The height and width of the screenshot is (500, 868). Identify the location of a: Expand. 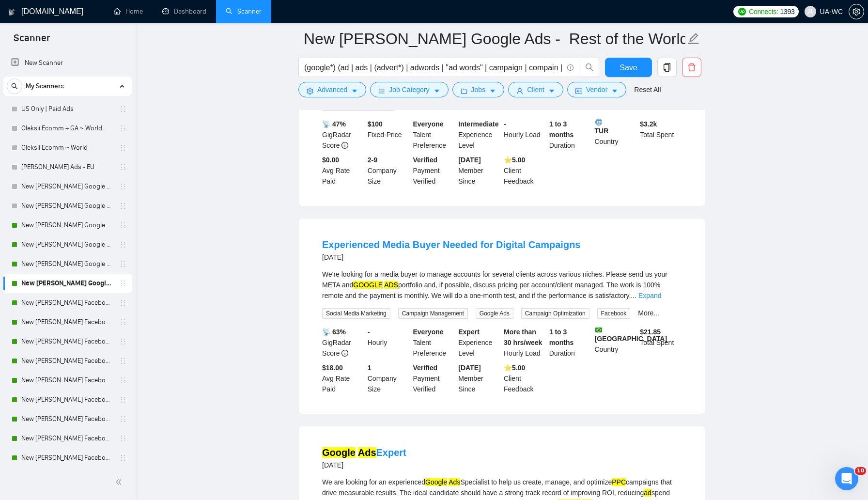
(649, 296).